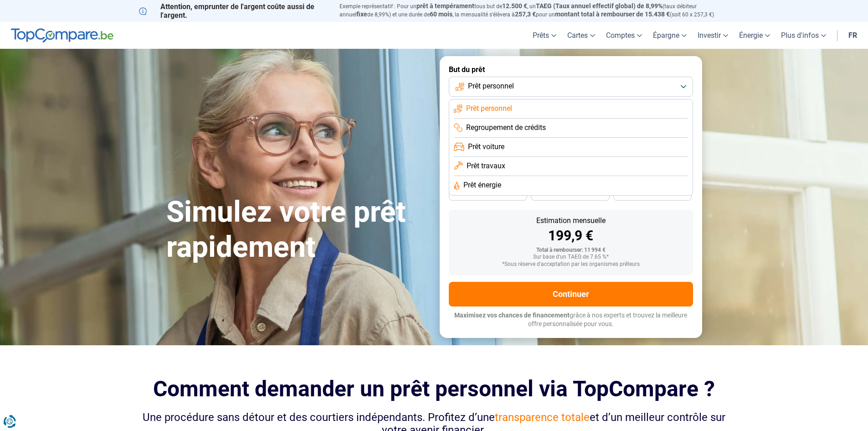  Describe the element at coordinates (804, 35) in the screenshot. I see `a: Plus d'infos` at that location.